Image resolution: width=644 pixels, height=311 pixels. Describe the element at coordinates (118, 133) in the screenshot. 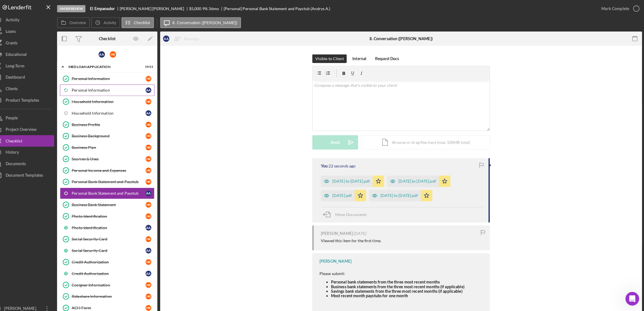

I see `div: Business Background` at that location.